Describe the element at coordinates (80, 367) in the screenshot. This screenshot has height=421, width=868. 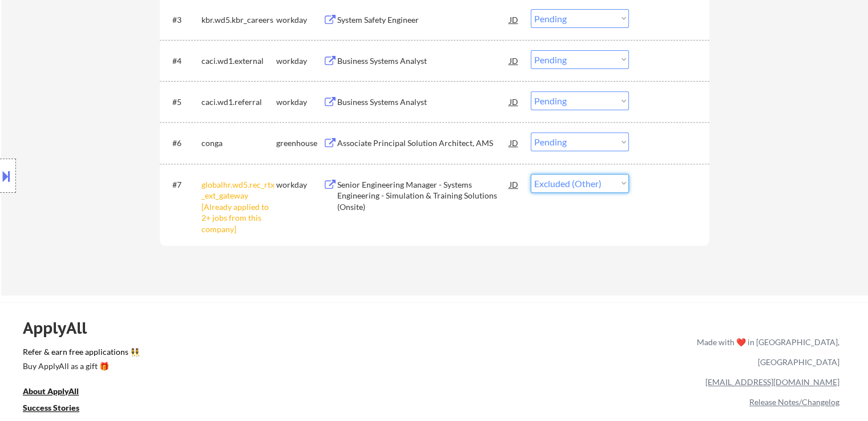
I see `a: Buy ApplyAll as a gift 🎁` at that location.